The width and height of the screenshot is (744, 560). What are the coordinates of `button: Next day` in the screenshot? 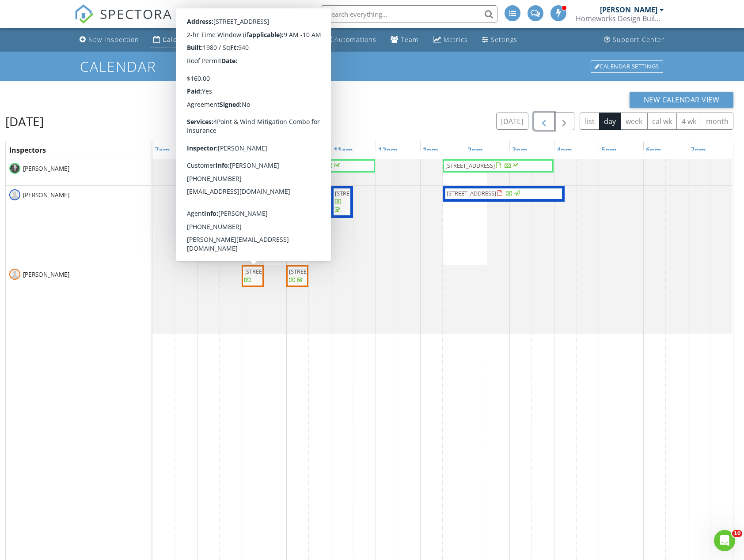 It's located at (564, 121).